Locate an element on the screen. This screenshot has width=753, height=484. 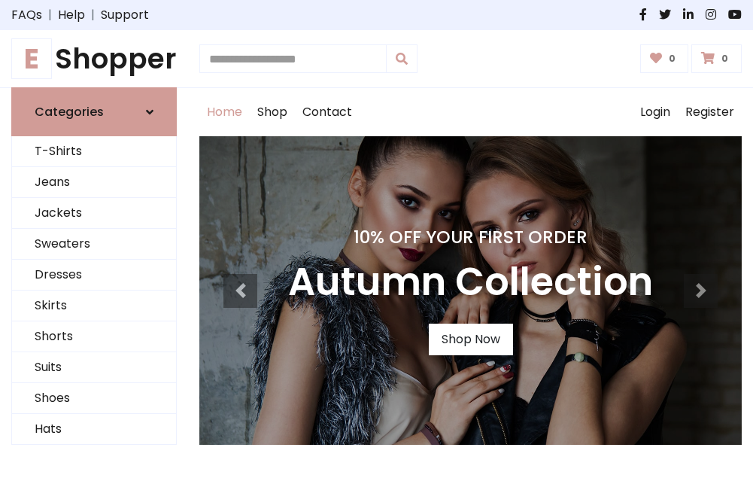
a: FAQs is located at coordinates (26, 15).